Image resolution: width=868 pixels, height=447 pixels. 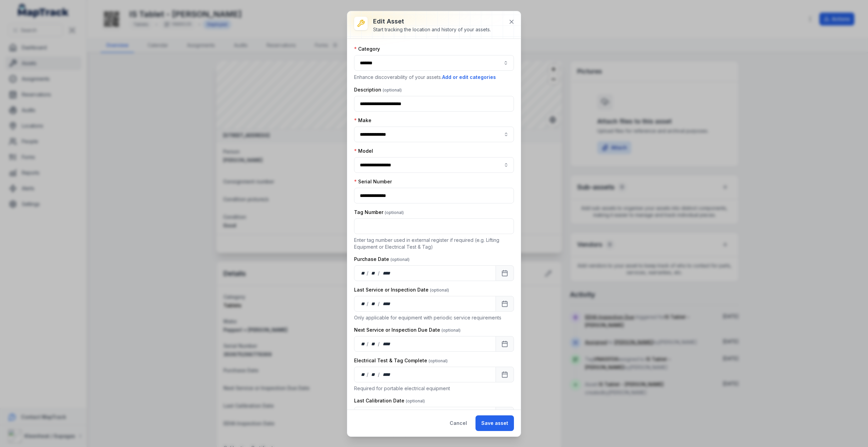 I want to click on label: Category, so click(x=367, y=49).